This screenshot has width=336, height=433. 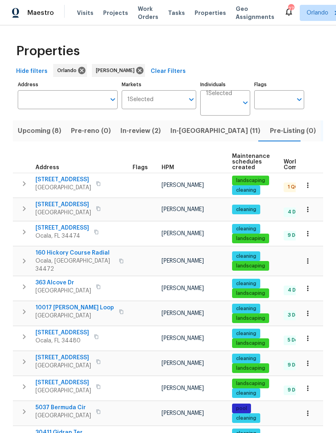 What do you see at coordinates (309, 165) in the screenshot?
I see `span: Work Order Completion` at bounding box center [309, 165].